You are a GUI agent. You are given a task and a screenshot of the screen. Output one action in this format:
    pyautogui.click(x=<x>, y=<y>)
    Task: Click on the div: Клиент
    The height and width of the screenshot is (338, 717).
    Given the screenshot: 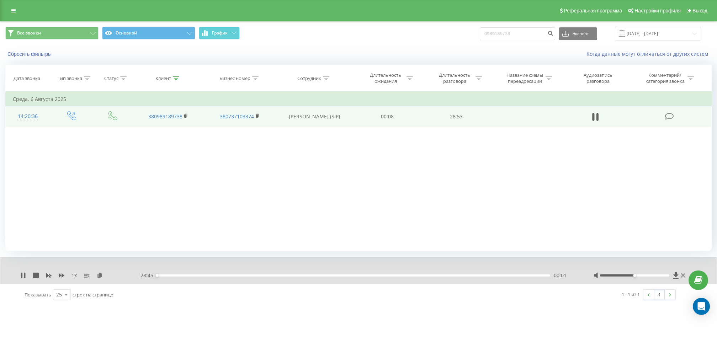 What is the action you would take?
    pyautogui.click(x=163, y=78)
    